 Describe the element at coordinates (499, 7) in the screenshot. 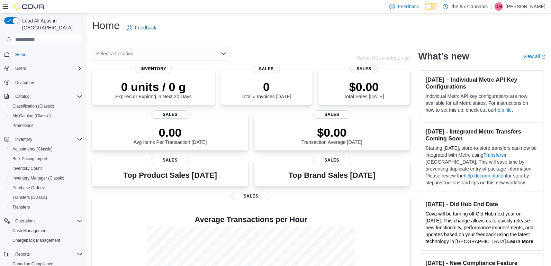

I see `div: Dhwanit Modi` at that location.